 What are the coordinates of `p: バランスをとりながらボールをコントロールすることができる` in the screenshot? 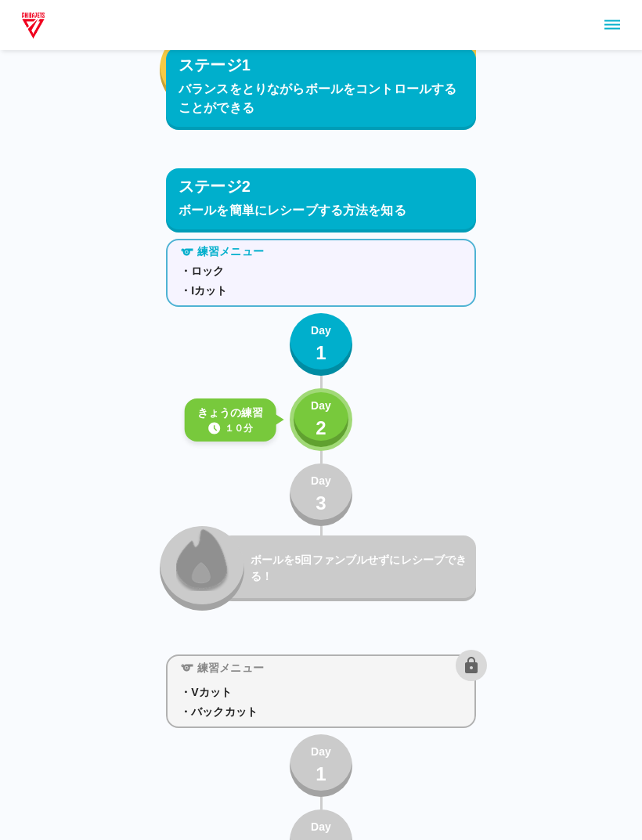 It's located at (321, 99).